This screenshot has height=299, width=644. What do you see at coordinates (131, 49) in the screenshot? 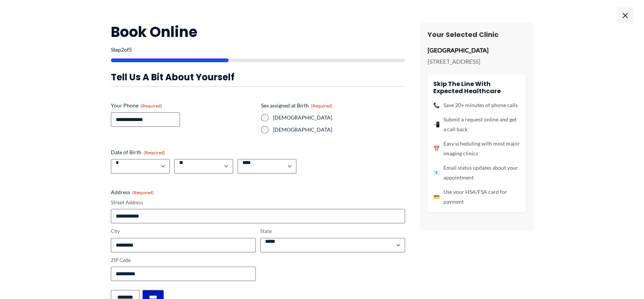
I see `span: 5` at bounding box center [131, 49].